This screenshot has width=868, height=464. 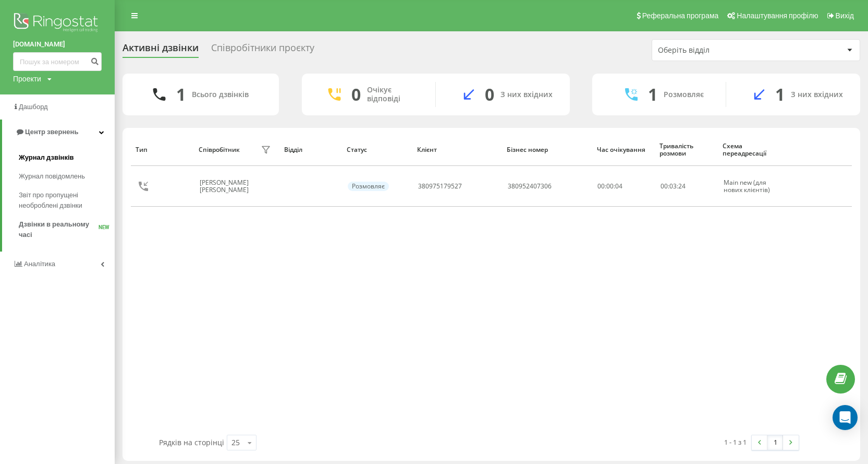 I want to click on span: Журнал дзвінків, so click(x=46, y=157).